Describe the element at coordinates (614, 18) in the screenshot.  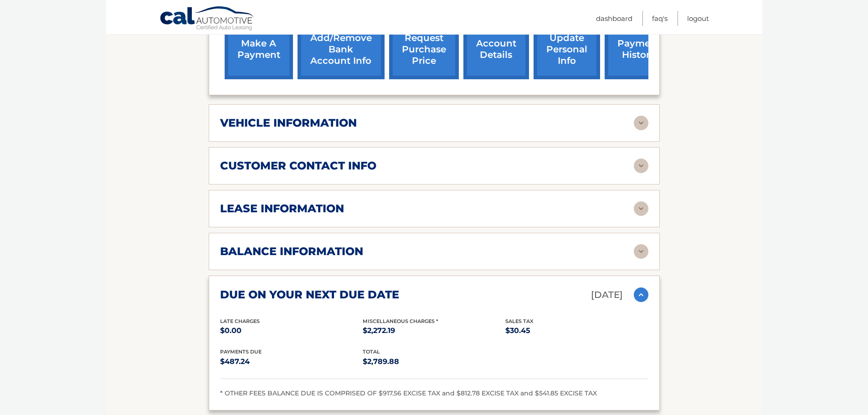
I see `a: Dashboard` at that location.